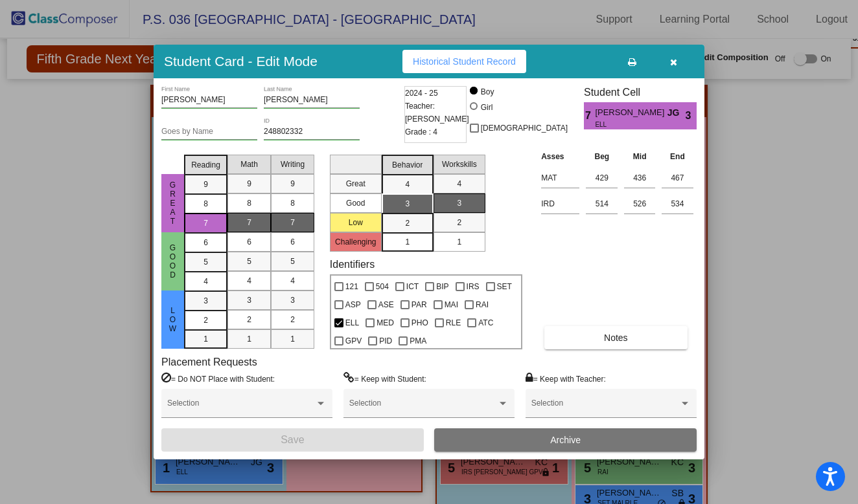 The height and width of the screenshot is (504, 858). I want to click on span: JG, so click(676, 112).